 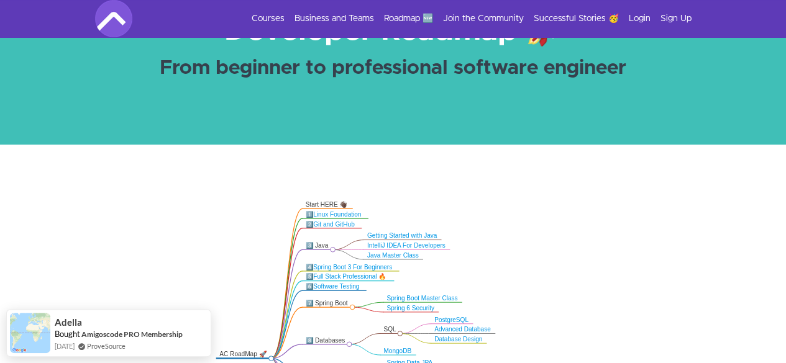 What do you see at coordinates (334, 19) in the screenshot?
I see `a: Business and Teams` at bounding box center [334, 19].